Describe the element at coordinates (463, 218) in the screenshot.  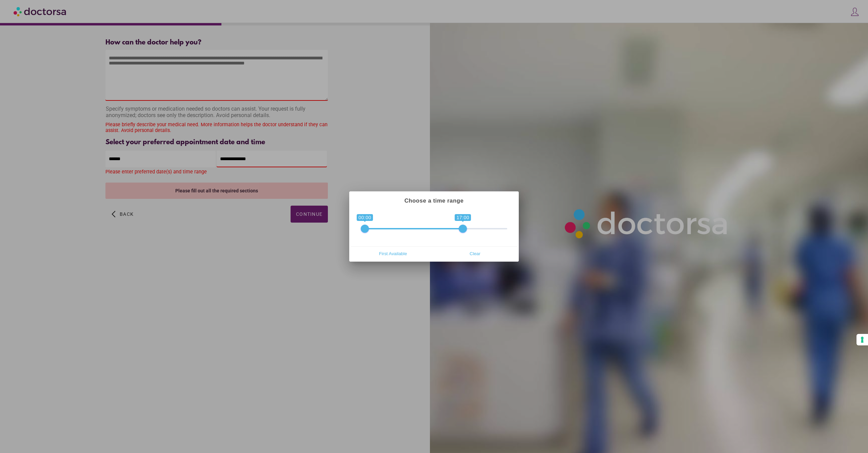
I see `span: 17:00` at that location.